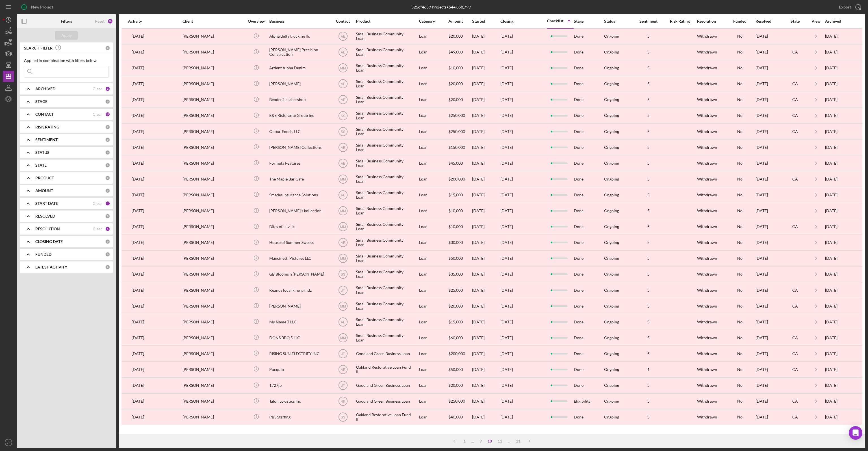  Describe the element at coordinates (343, 116) in the screenshot. I see `text: SS` at that location.